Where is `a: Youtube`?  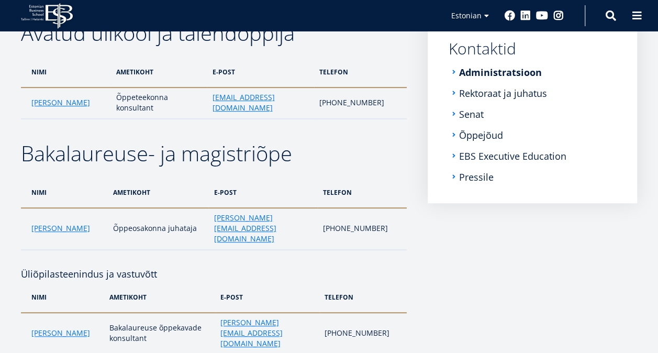 a: Youtube is located at coordinates (542, 16).